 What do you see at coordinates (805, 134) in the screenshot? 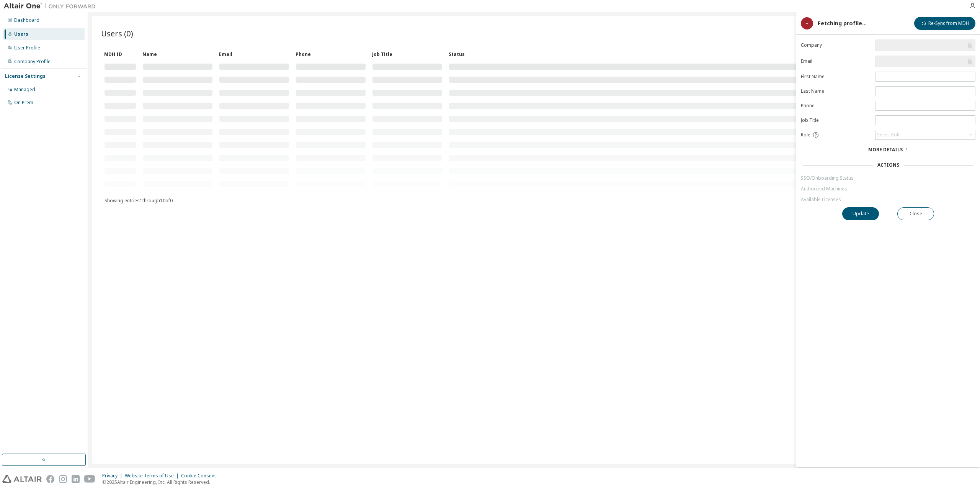
I see `span: Role` at bounding box center [805, 134].